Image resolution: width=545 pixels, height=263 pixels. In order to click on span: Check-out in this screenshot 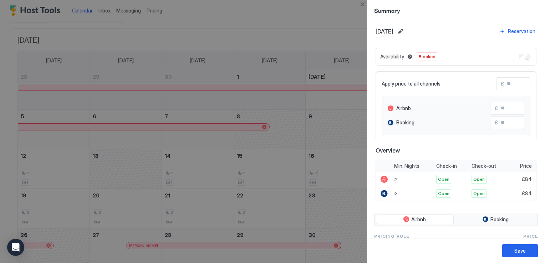, I will do `click(483, 166)`.